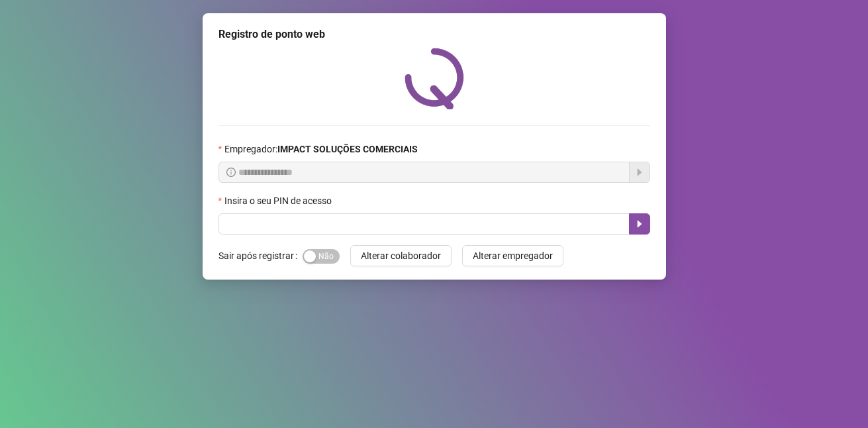  What do you see at coordinates (513, 256) in the screenshot?
I see `span: Alterar empregador` at bounding box center [513, 256].